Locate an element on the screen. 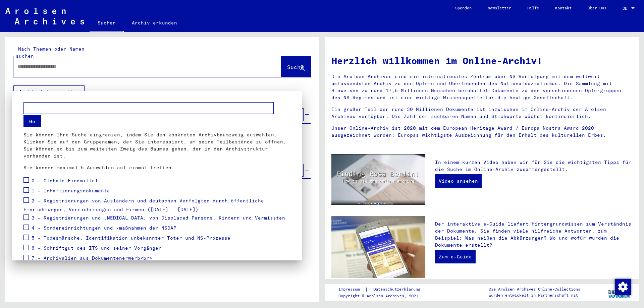  span: 4 - Sondereinrichtungen und -maßnahmen der NSDAP is located at coordinates (104, 228).